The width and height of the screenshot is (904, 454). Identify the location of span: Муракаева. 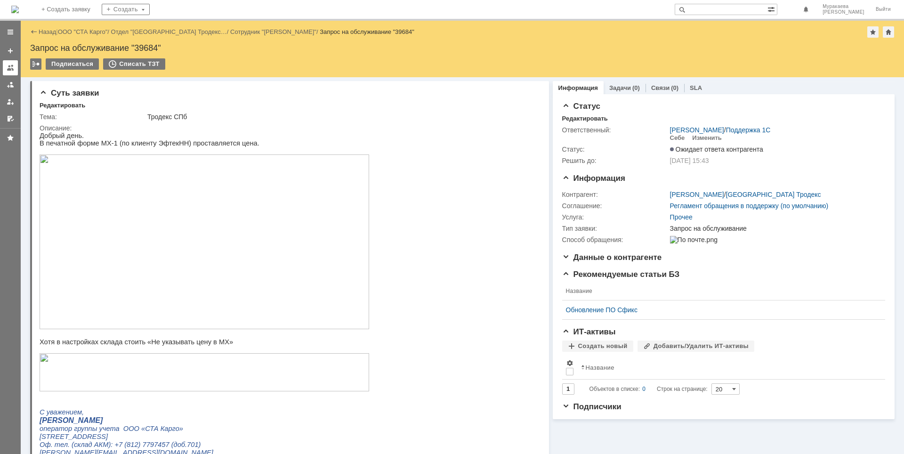
(843, 7).